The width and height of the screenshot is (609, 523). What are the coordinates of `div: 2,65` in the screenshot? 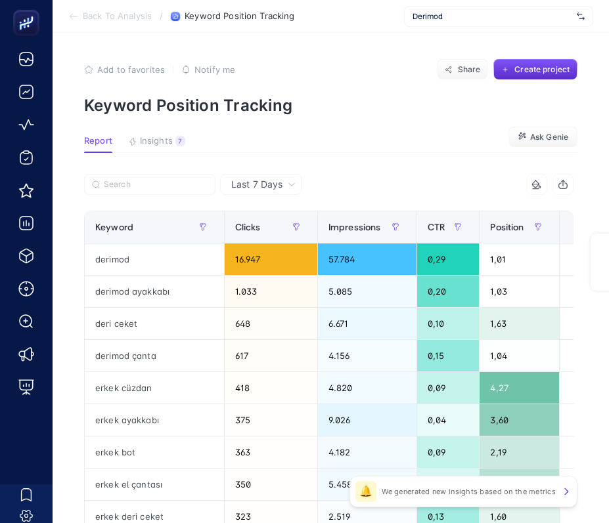 It's located at (519, 485).